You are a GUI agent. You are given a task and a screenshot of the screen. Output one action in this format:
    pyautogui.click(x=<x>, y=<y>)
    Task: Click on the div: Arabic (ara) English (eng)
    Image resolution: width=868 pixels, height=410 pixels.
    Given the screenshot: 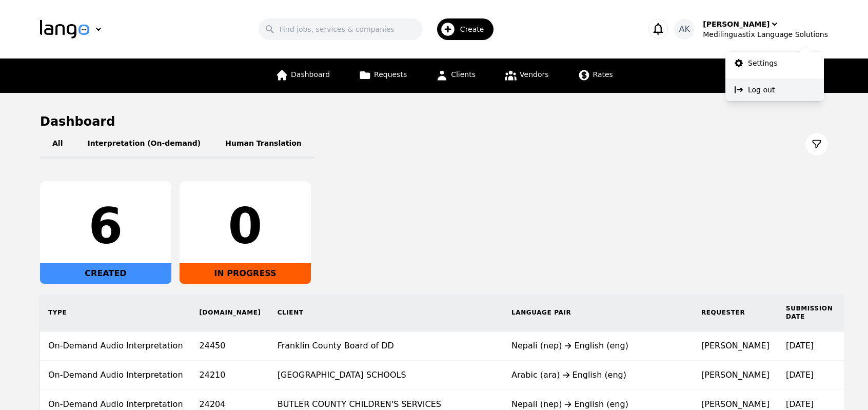 What is the action you would take?
    pyautogui.click(x=598, y=376)
    